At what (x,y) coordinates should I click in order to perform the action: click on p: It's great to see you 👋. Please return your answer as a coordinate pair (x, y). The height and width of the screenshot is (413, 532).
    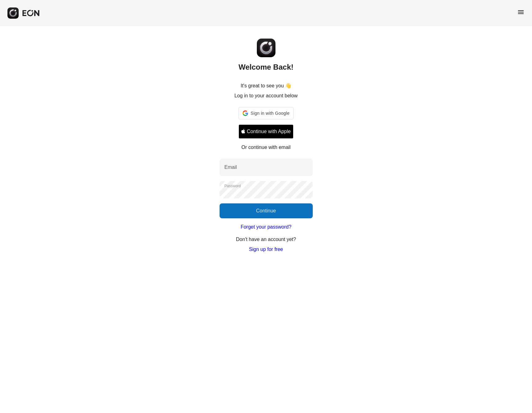
    Looking at the image, I should click on (266, 86).